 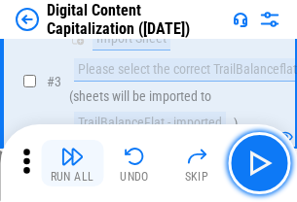 I want to click on img: Main button, so click(x=259, y=163).